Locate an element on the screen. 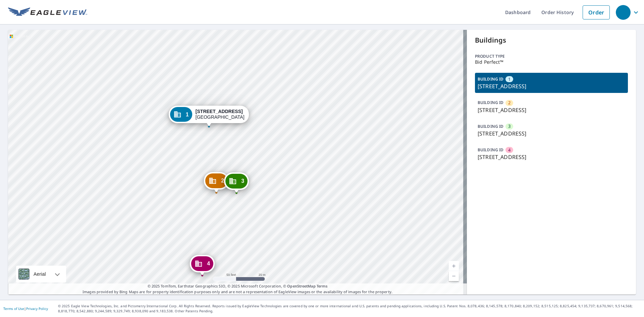  p: © 2025 Eagle View Technologies, Inc. and Pictometry International Corp. All Rights Reserved. Repo... is located at coordinates (349, 308).